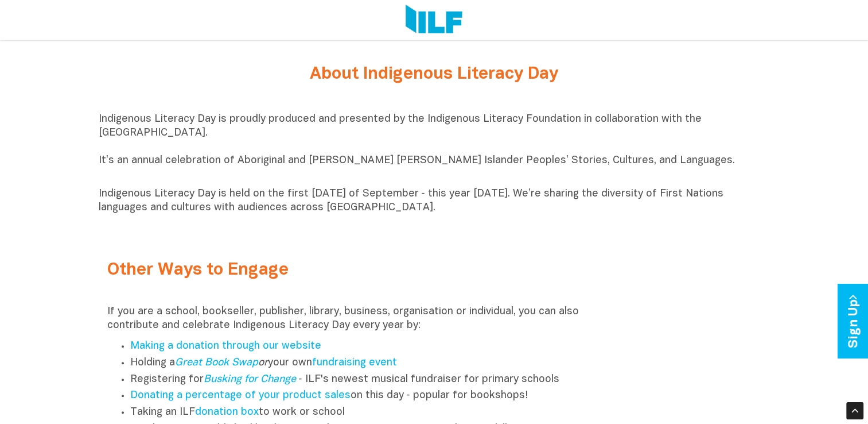 The image size is (868, 424). I want to click on a: Donating a percentage of your product sales, so click(240, 395).